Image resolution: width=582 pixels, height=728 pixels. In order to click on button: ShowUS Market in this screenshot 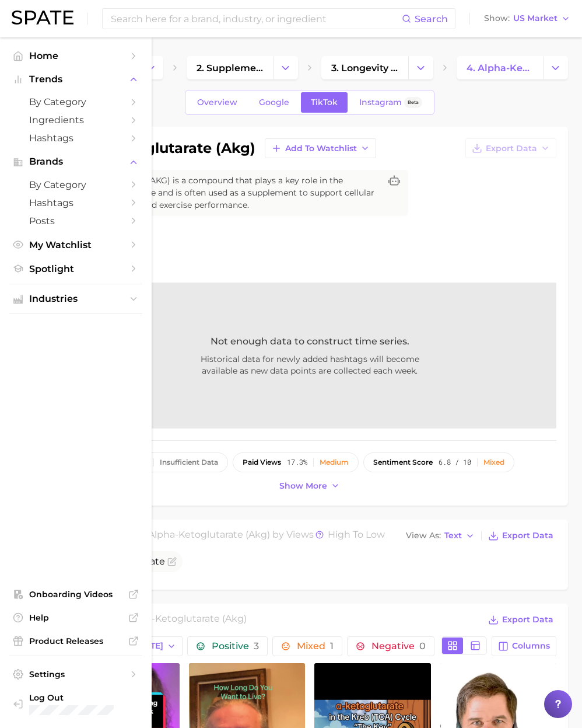, I will do `click(528, 19)`.